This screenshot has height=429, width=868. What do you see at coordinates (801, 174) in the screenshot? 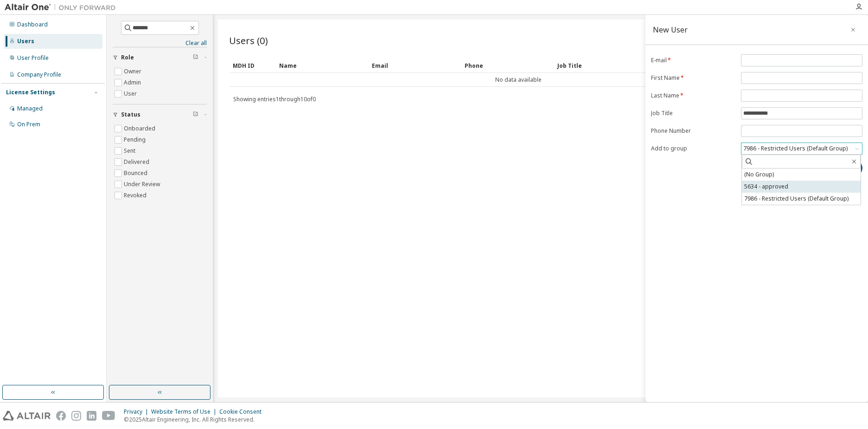
I see `li: (No Group)` at bounding box center [801, 174].